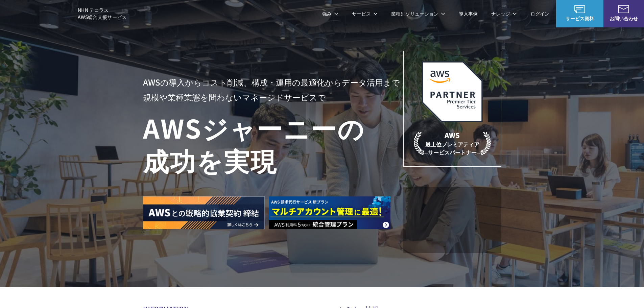 The image size is (644, 308). What do you see at coordinates (102, 13) in the screenshot?
I see `span: NHN テコラス AWS総合支援サービス` at bounding box center [102, 13].